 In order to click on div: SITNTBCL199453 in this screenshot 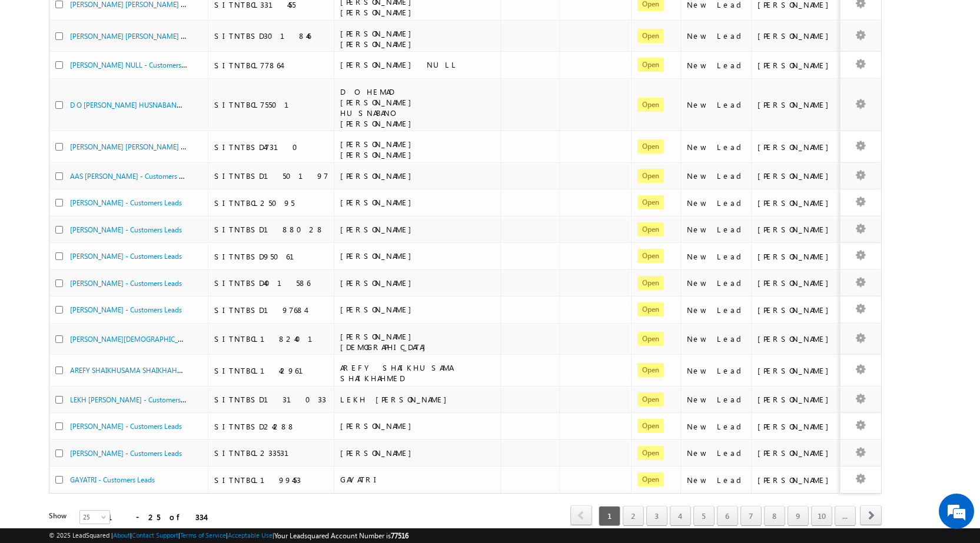, I will do `click(271, 480)`.